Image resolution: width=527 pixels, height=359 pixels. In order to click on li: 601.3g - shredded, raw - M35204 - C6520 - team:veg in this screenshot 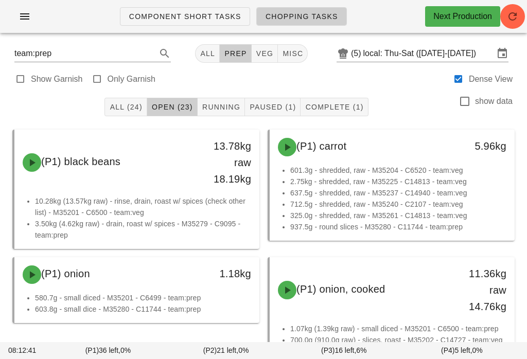, I will do `click(398, 170)`.